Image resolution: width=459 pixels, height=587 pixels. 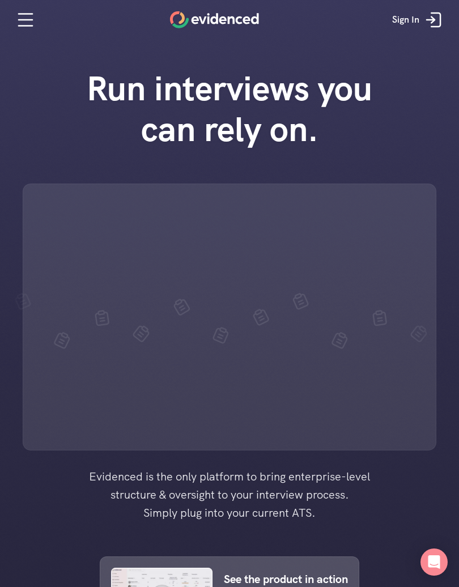 What do you see at coordinates (418, 20) in the screenshot?
I see `a: Sign In` at bounding box center [418, 20].